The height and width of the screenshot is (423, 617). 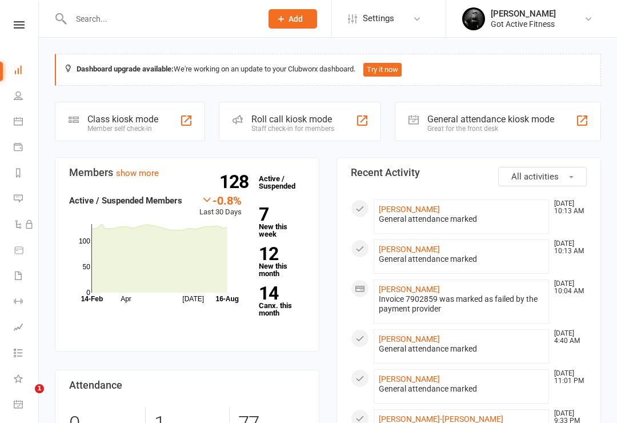 What do you see at coordinates (221, 200) in the screenshot?
I see `div: -0.8%` at bounding box center [221, 200].